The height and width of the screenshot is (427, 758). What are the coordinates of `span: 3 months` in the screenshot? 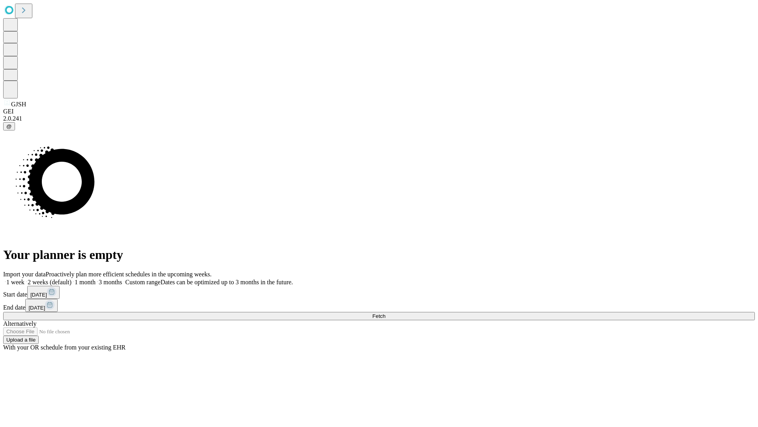 It's located at (110, 282).